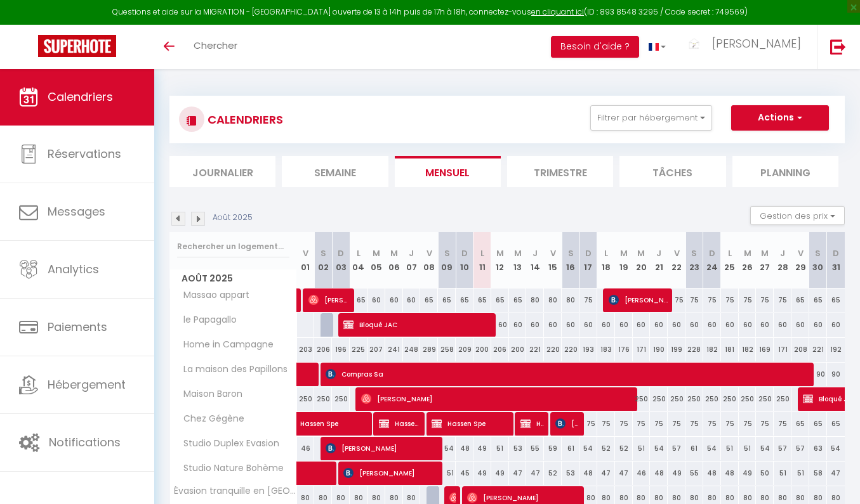 This screenshot has height=504, width=860. I want to click on div: 199, so click(676, 350).